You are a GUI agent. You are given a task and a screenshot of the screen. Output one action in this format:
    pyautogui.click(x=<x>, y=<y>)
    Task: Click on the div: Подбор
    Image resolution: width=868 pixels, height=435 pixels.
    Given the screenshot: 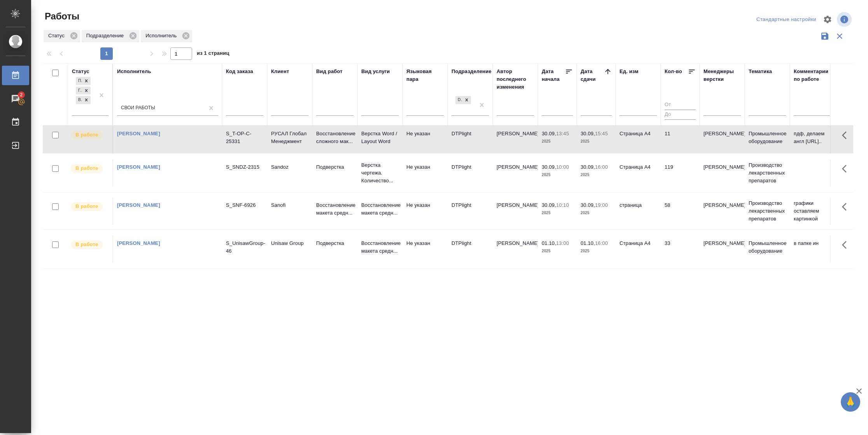 What is the action you would take?
    pyautogui.click(x=79, y=81)
    